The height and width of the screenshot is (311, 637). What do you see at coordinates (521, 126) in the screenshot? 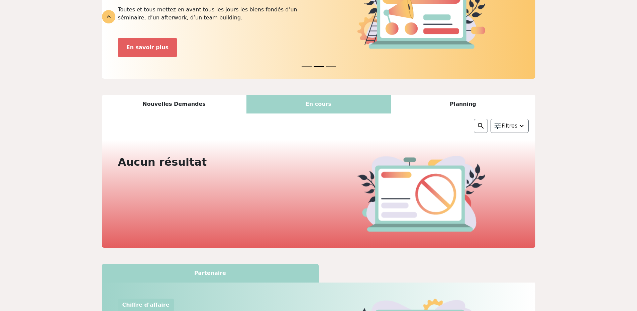
I see `img: arrow_down.png` at bounding box center [521, 126].